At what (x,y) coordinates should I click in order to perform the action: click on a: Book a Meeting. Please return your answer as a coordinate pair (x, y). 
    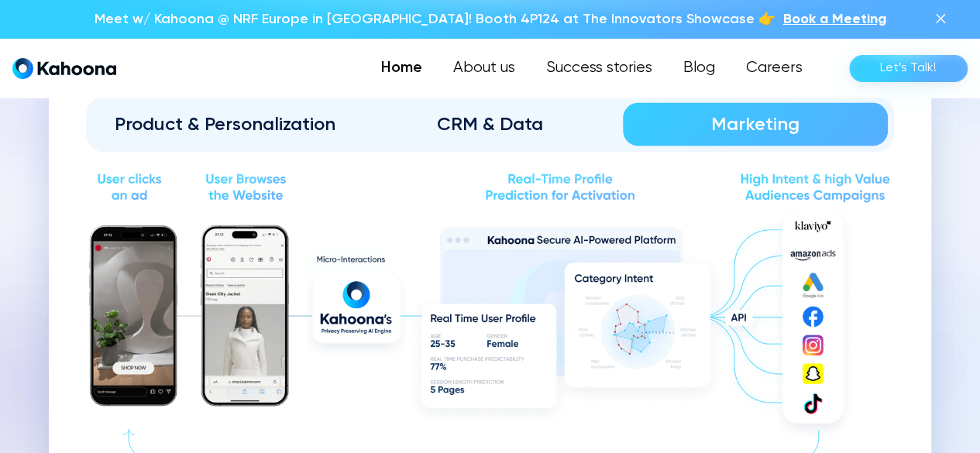
    Looking at the image, I should click on (834, 19).